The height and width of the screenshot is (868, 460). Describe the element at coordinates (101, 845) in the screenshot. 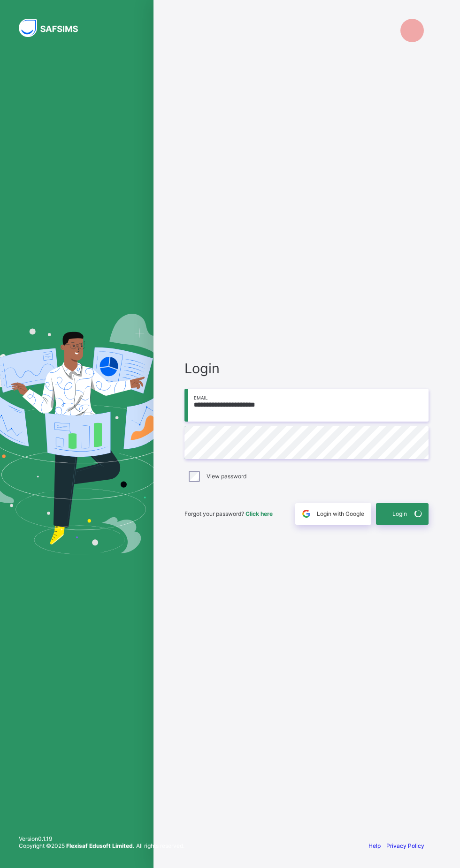

I see `span: Copyright © 2025 All rights reserved.` at that location.